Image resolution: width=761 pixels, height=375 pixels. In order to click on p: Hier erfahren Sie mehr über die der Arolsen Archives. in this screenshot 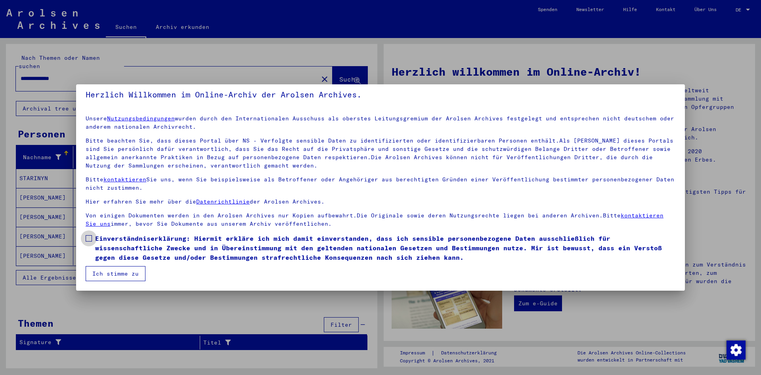, I will do `click(380, 202)`.